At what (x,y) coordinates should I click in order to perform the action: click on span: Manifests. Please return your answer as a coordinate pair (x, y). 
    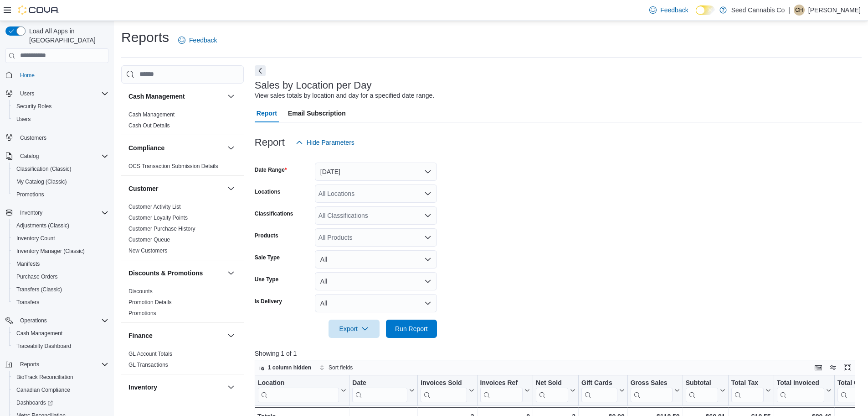
    Looking at the image, I should click on (60, 264).